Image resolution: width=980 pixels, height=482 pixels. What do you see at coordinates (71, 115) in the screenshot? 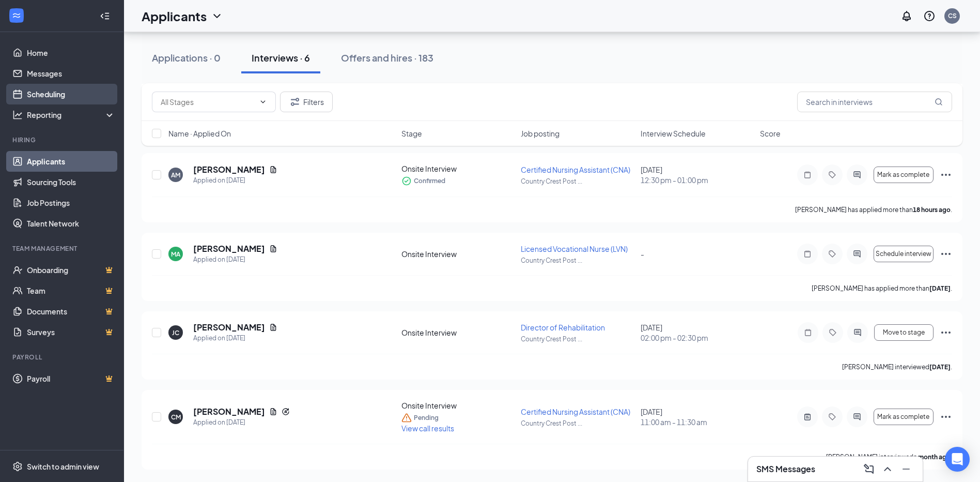
I see `div: Reporting` at bounding box center [71, 115].